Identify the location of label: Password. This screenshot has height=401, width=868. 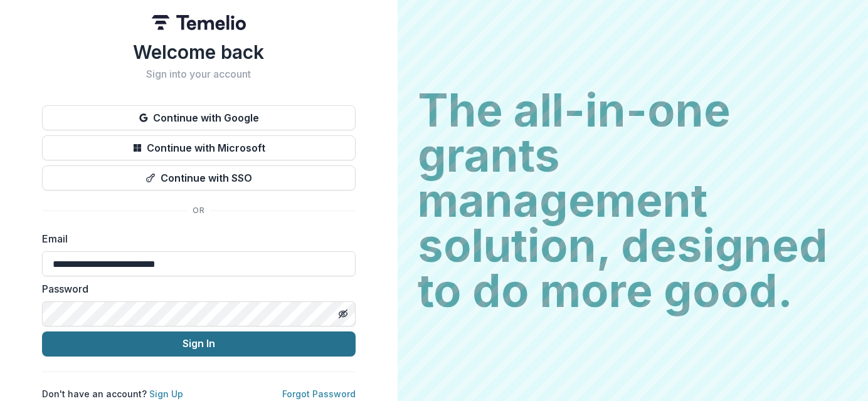
(195, 289).